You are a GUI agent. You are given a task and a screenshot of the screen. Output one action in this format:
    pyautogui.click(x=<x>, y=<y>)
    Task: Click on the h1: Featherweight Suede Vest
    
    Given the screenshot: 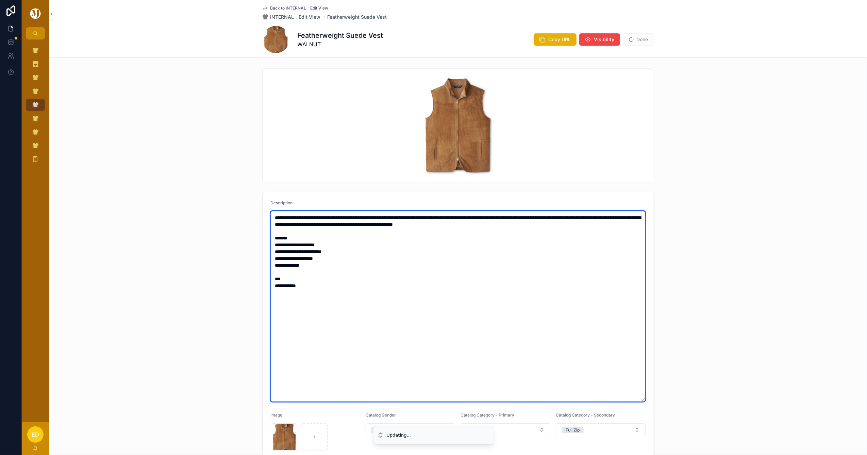 What is the action you would take?
    pyautogui.click(x=341, y=35)
    